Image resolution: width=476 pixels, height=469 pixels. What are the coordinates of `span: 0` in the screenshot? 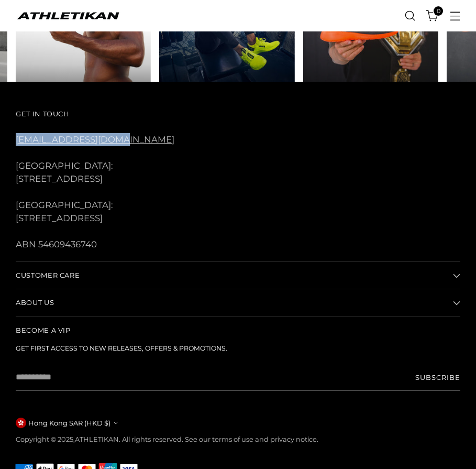 It's located at (439, 11).